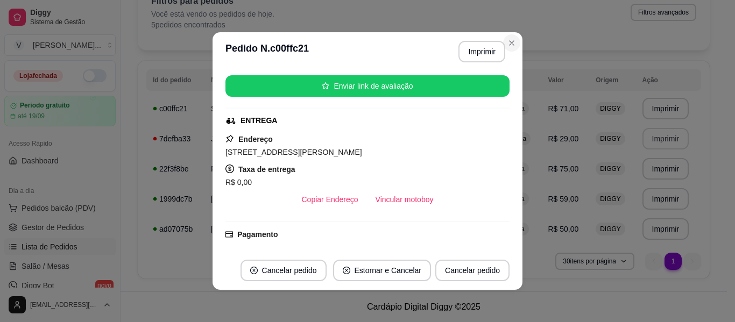  What do you see at coordinates (473, 271) in the screenshot?
I see `button: Cancelar pedido` at bounding box center [473, 271].